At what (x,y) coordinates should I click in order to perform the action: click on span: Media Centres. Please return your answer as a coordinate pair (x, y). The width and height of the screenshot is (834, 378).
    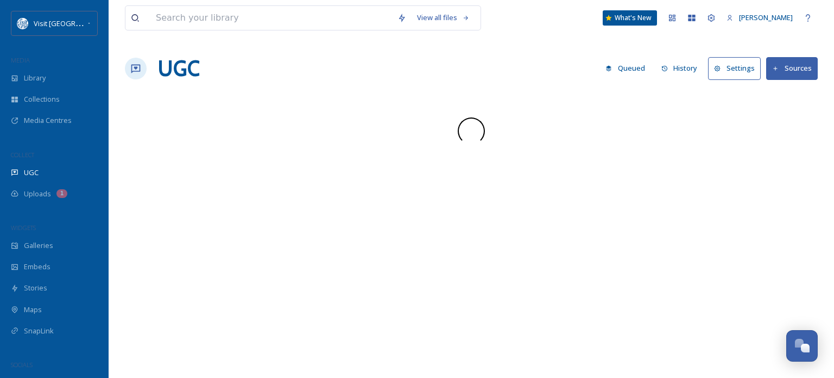
    Looking at the image, I should click on (48, 120).